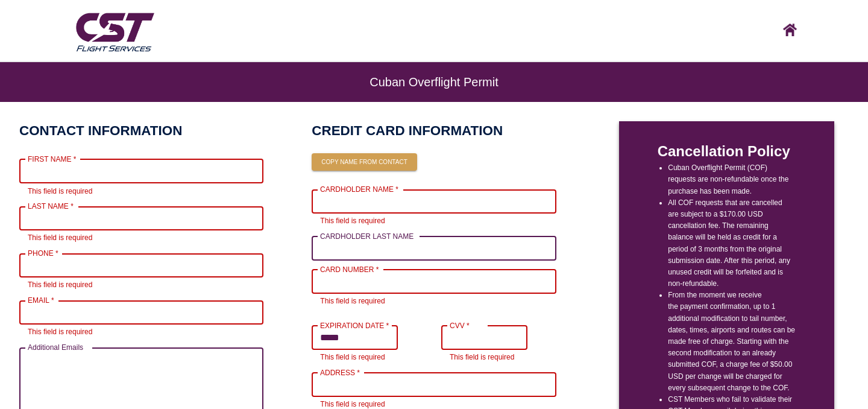 Image resolution: width=868 pixels, height=409 pixels. What do you see at coordinates (367, 236) in the screenshot?
I see `label: CARDHOLDER LAST NAME` at bounding box center [367, 236].